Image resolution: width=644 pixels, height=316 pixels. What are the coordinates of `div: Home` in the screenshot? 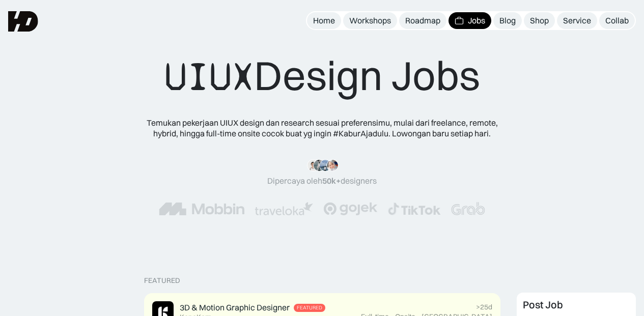 It's located at (324, 21).